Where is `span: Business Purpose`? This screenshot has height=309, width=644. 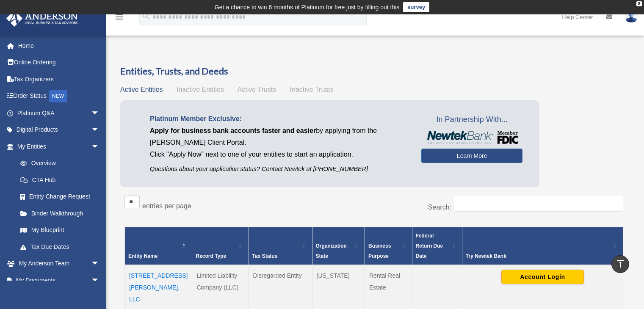 span: Business Purpose is located at coordinates (379, 251).